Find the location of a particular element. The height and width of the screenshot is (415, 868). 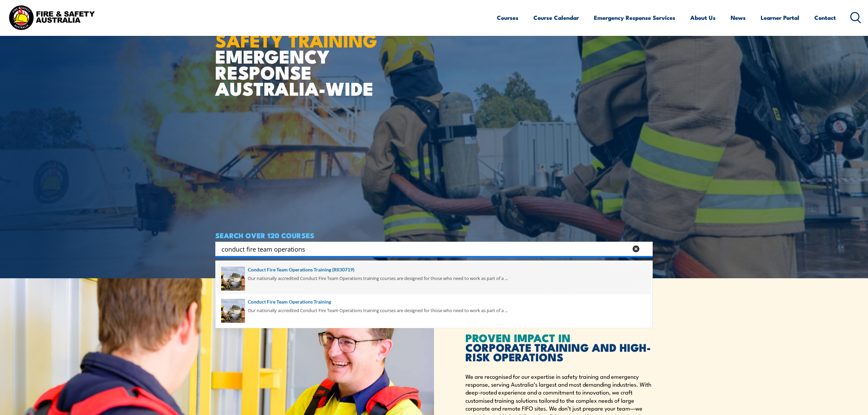

a: News is located at coordinates (738, 18).